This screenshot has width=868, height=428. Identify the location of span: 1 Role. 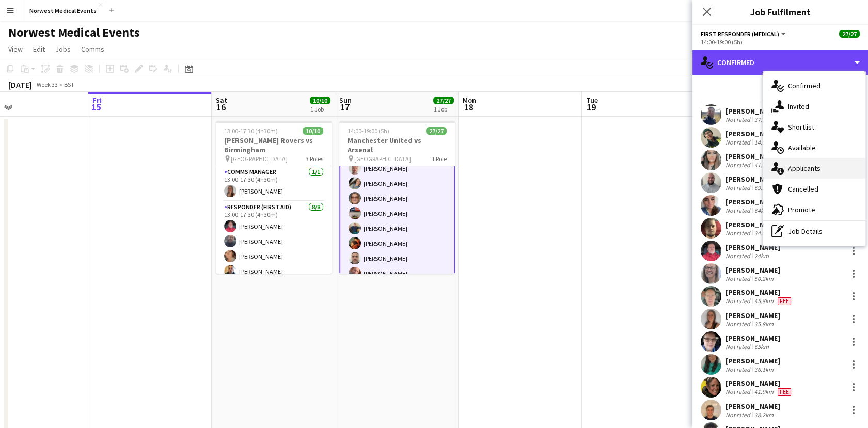
(439, 159).